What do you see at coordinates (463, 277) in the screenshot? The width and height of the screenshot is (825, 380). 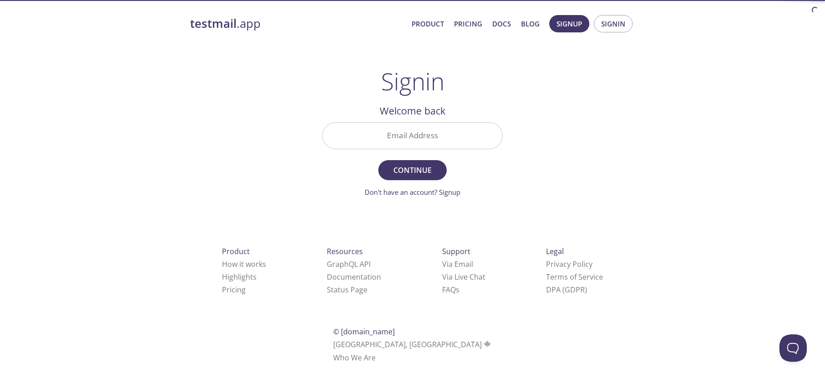 I see `a: Via Live Chat` at bounding box center [463, 277].